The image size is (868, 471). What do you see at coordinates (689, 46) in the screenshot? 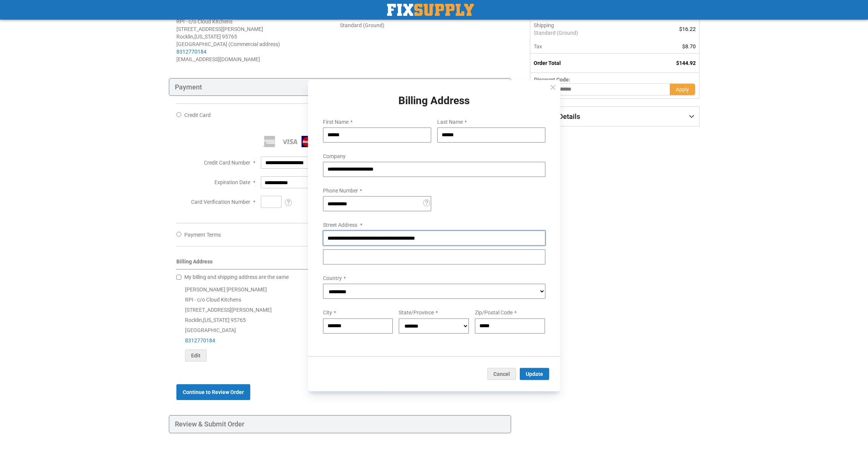
I see `span: $8.70` at bounding box center [689, 46].